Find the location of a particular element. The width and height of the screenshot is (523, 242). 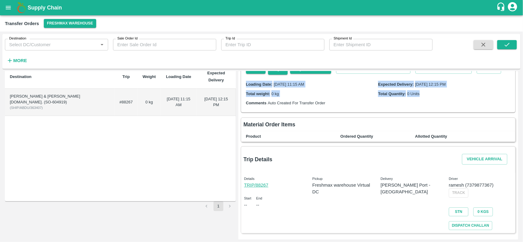

b: Product is located at coordinates (253, 136).